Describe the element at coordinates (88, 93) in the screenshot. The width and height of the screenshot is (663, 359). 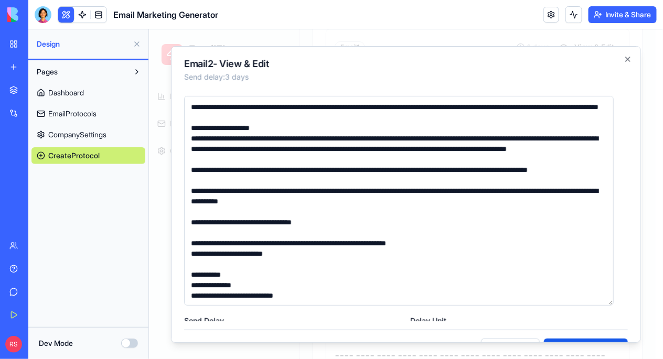
I see `a: Dashboard` at that location.